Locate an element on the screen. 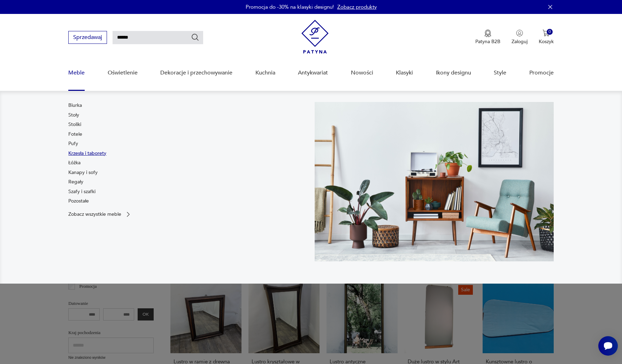 This screenshot has height=364, width=622. a: Krzesła i taborety is located at coordinates (87, 154).